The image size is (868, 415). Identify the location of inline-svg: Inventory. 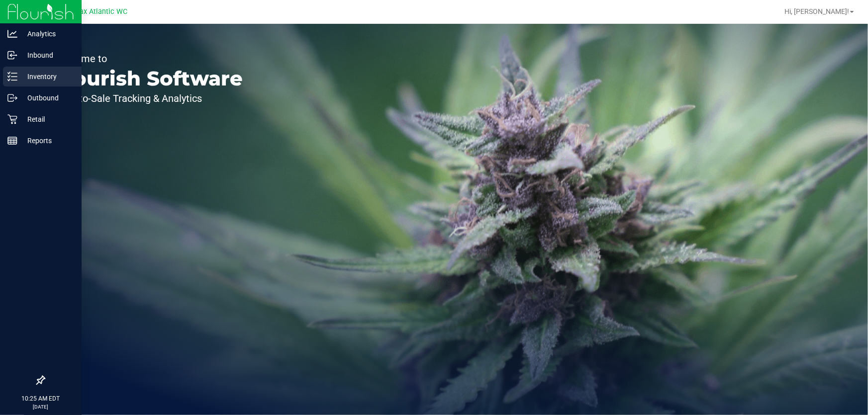
(13, 77).